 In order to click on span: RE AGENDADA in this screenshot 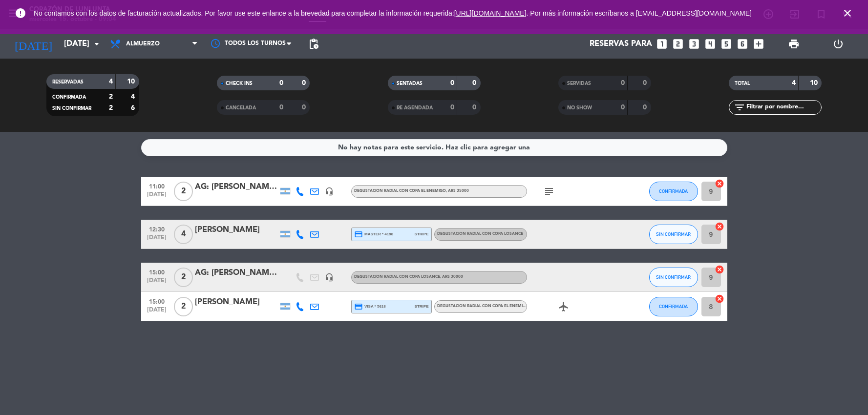, I will do `click(414, 108)`.